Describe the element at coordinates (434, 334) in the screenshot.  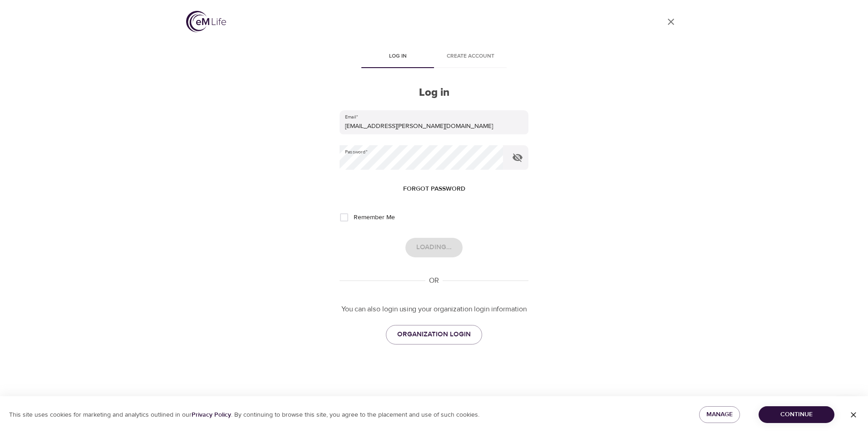
I see `span: ORGANIZATION LOGIN` at that location.